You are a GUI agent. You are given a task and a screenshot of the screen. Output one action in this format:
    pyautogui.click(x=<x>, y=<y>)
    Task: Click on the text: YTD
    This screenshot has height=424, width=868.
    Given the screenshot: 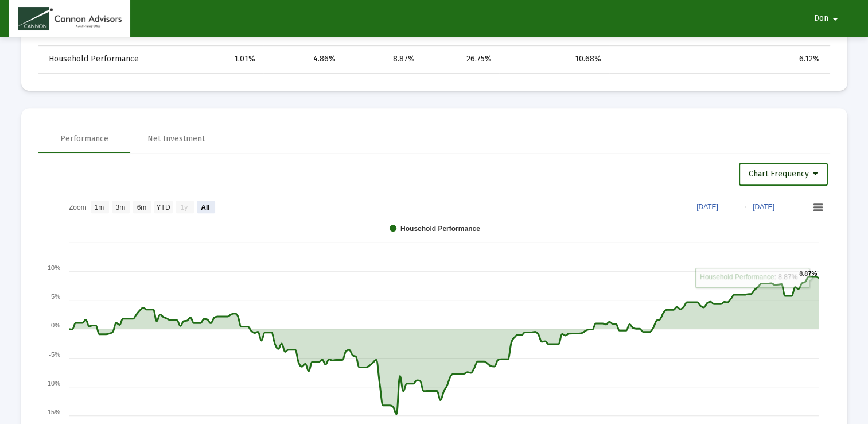 What is the action you would take?
    pyautogui.click(x=163, y=207)
    